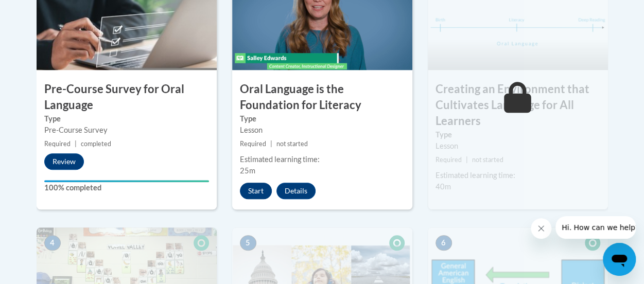 This screenshot has height=284, width=644. What do you see at coordinates (96, 144) in the screenshot?
I see `span: completed` at bounding box center [96, 144].